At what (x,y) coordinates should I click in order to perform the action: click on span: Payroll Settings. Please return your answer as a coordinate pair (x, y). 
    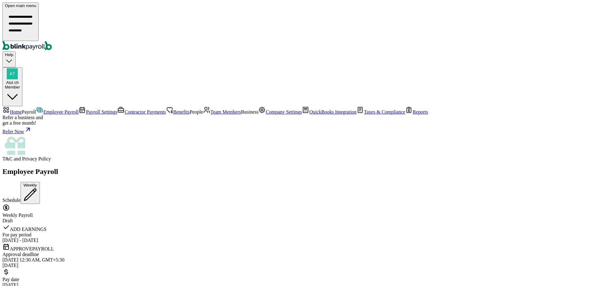
    Looking at the image, I should click on (101, 112).